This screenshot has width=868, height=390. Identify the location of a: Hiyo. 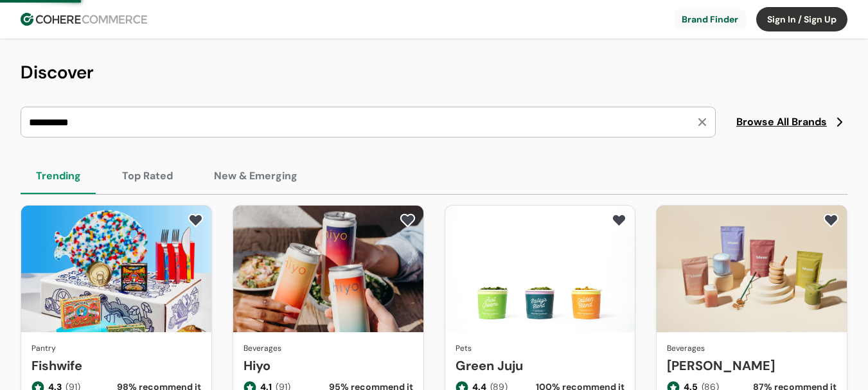
(328, 365).